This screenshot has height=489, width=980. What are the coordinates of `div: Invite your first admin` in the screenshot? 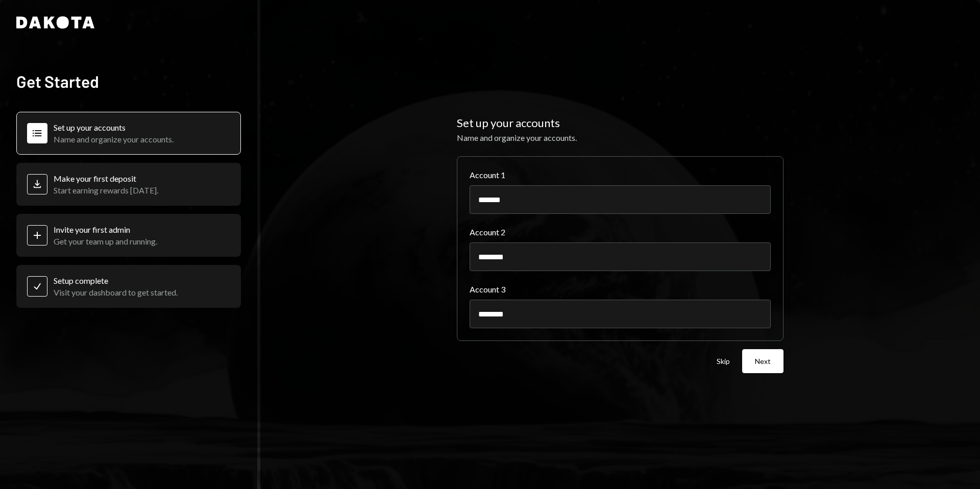 It's located at (105, 229).